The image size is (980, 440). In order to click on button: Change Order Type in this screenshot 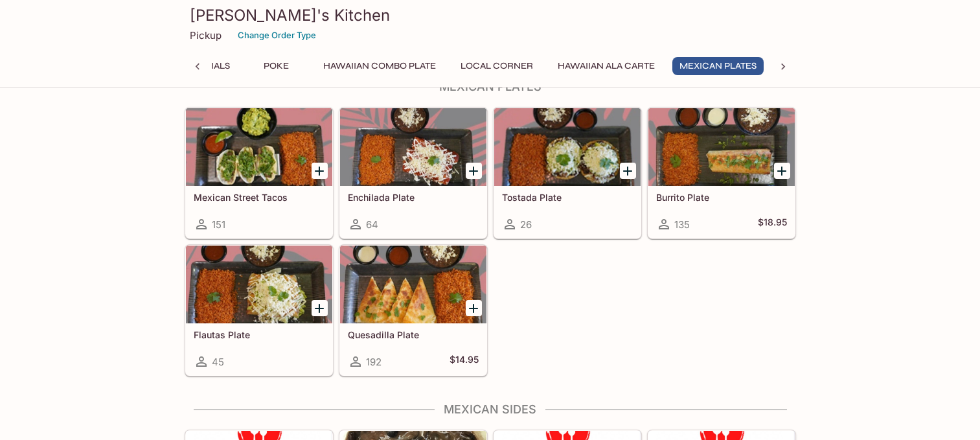, I will do `click(276, 35)`.